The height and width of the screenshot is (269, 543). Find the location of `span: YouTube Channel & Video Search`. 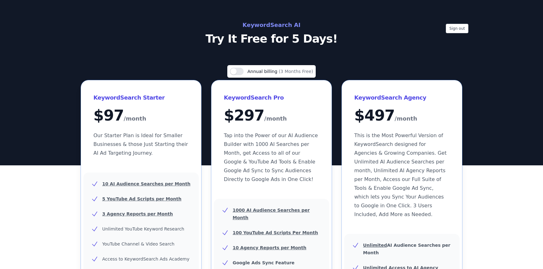

span: YouTube Channel & Video Search is located at coordinates (138, 244).